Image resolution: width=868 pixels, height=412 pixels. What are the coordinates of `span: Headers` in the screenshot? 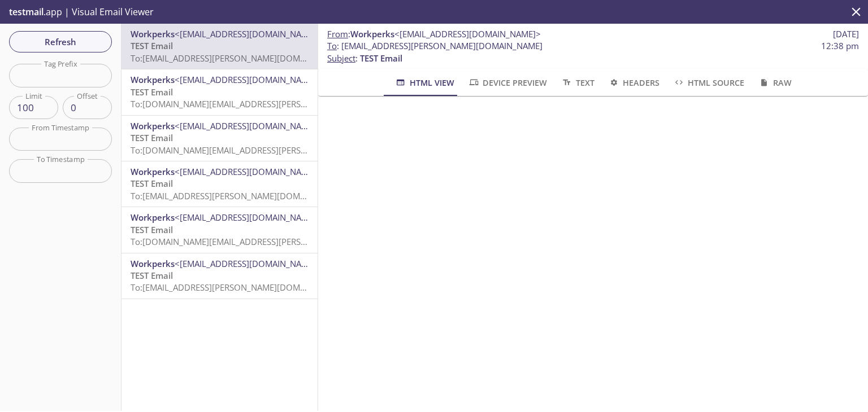 It's located at (633, 83).